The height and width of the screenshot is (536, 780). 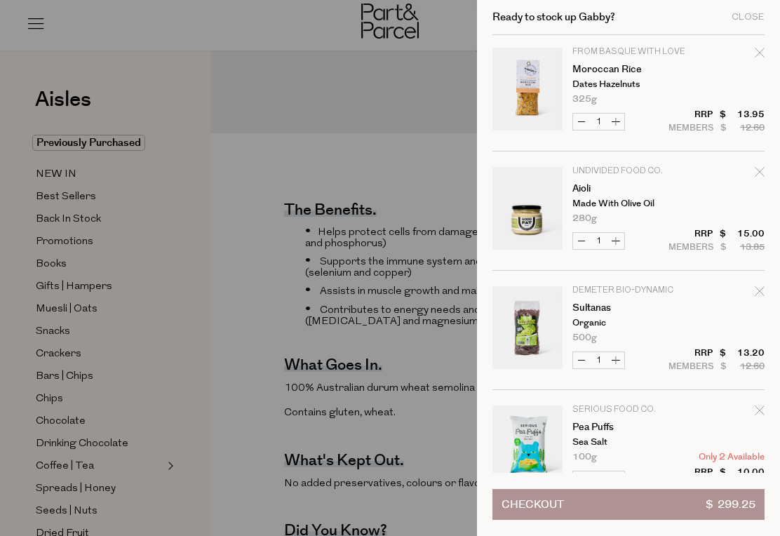 I want to click on input: QTY Pea Puffs, so click(x=599, y=479).